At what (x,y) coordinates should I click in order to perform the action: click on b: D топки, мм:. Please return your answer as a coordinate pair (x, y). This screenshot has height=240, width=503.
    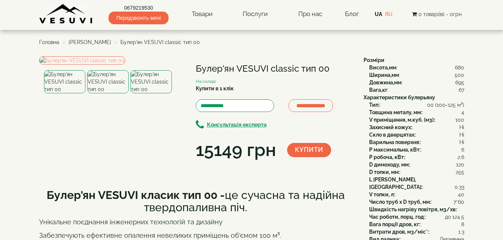
    Looking at the image, I should click on (385, 172).